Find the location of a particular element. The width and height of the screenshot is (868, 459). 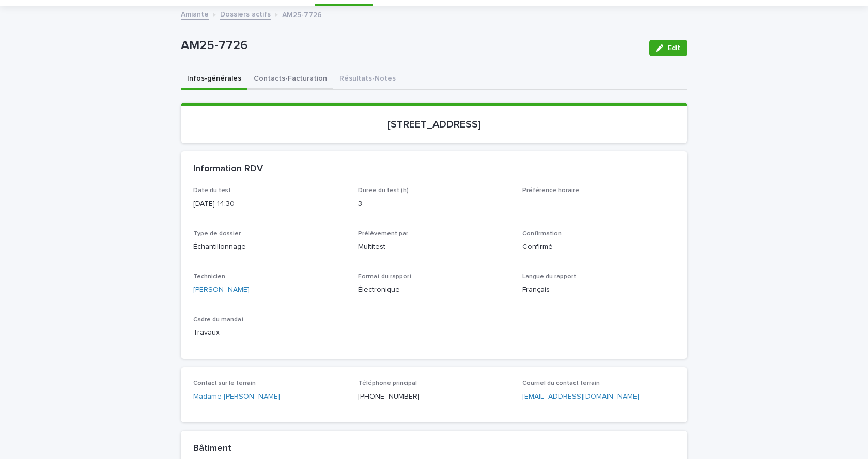

span: Edit is located at coordinates (674, 48).